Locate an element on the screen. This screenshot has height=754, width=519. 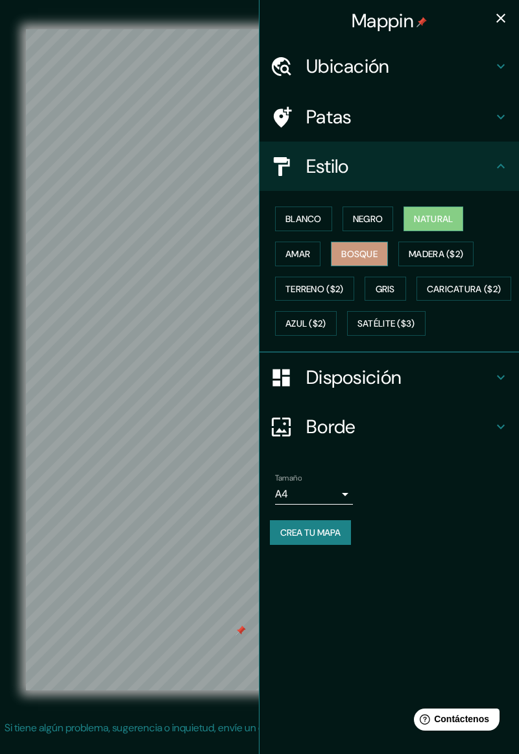
font: Estilo is located at coordinates (328, 166).